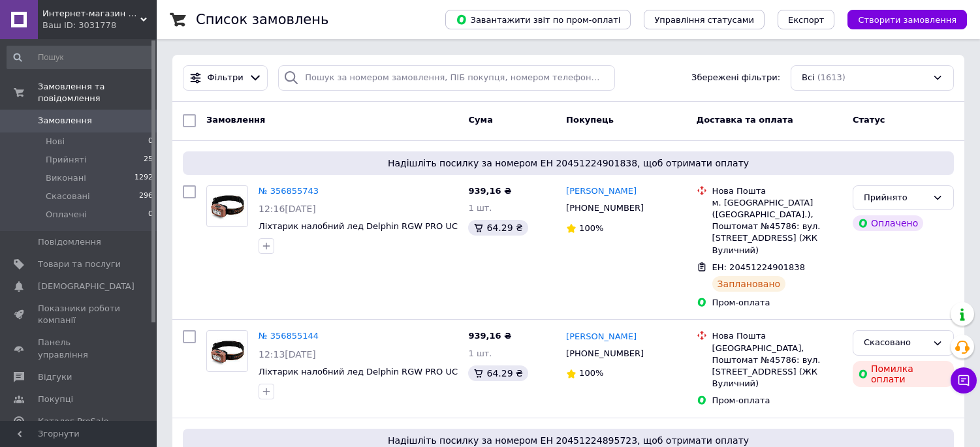  Describe the element at coordinates (895, 198) in the screenshot. I see `div: Прийнято` at that location.